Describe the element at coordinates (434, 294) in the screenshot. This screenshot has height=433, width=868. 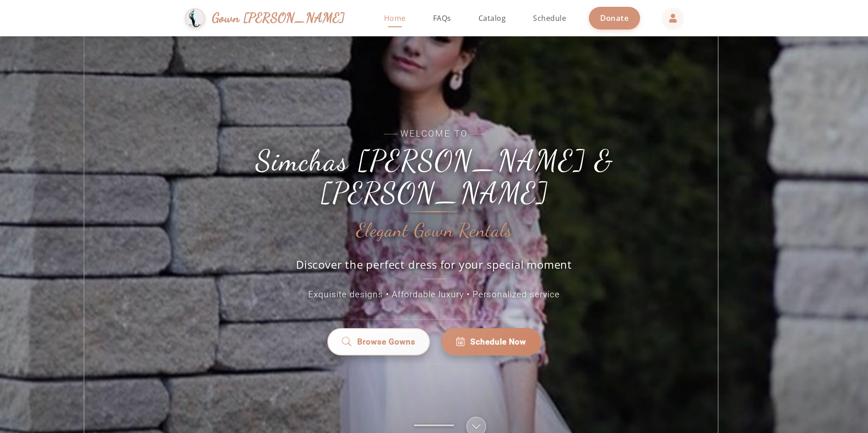
I see `p: Exquisite designs • Affordable luxury • Personalized service` at that location.